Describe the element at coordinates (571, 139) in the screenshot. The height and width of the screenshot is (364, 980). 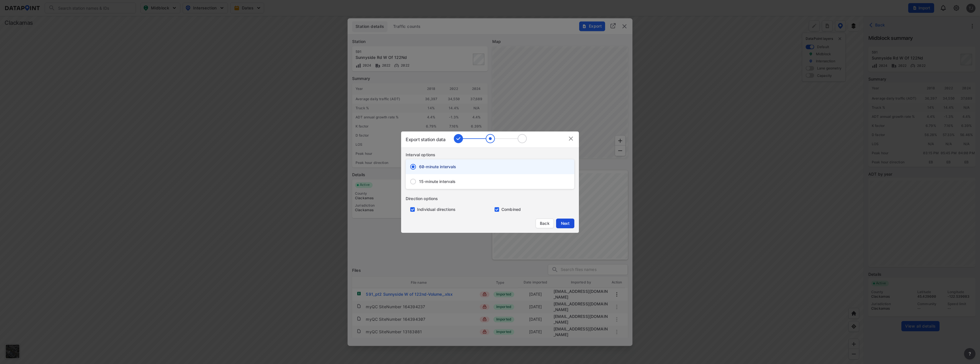
I see `img: IvGo9hDFjq0U70AQfCTEoVEAFwAAAAASUVORK5CYII=` at that location.